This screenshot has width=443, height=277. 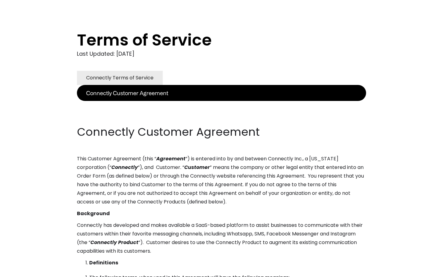 What do you see at coordinates (25, 270) in the screenshot?
I see `ul: Language list` at bounding box center [25, 270].